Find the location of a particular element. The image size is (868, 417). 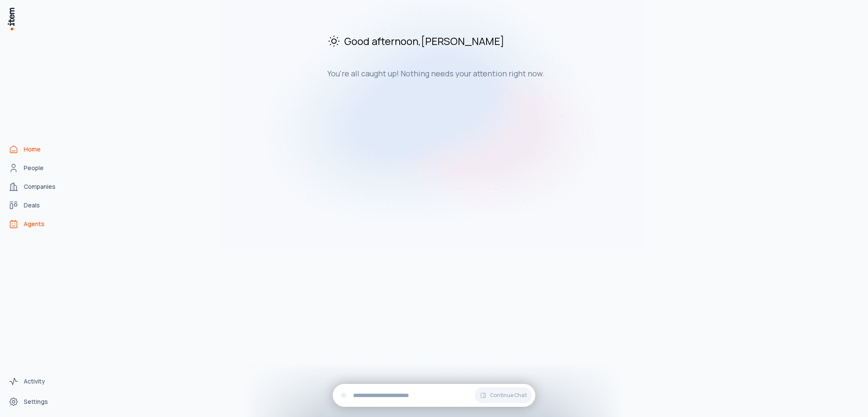

a: Agents is located at coordinates (38, 224).